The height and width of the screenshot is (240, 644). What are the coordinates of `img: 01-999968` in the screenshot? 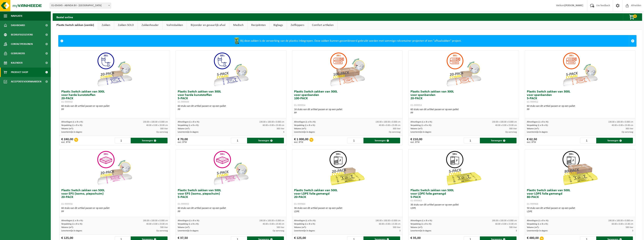 It's located at (580, 168).